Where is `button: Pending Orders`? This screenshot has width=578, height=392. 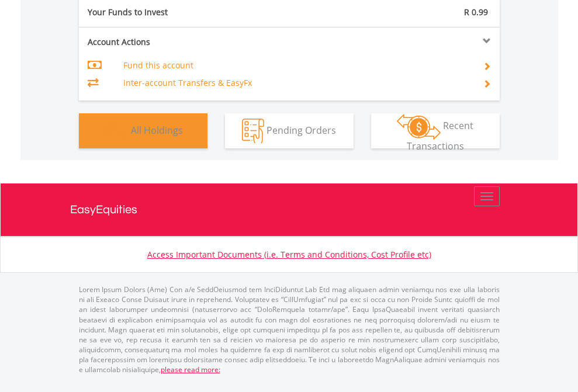
button: Pending Orders is located at coordinates (290, 131).